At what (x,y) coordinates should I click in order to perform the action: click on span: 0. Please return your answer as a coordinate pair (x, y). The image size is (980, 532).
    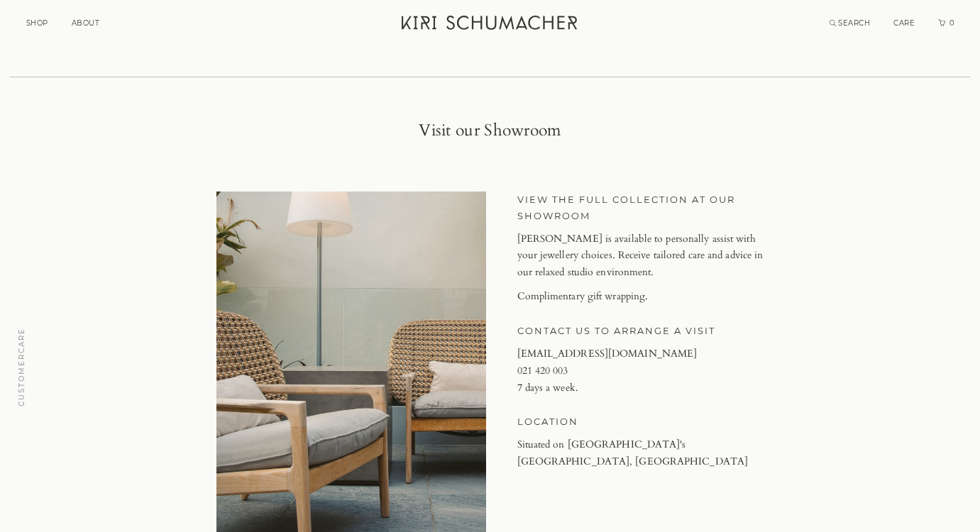
    Looking at the image, I should click on (952, 23).